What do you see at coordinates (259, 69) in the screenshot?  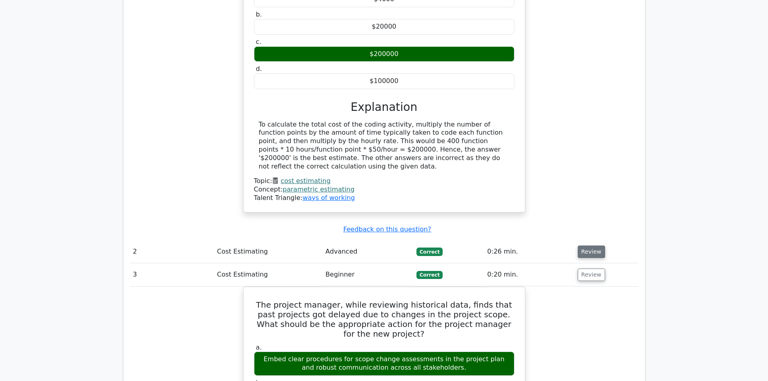 I see `span: d.` at bounding box center [259, 69].